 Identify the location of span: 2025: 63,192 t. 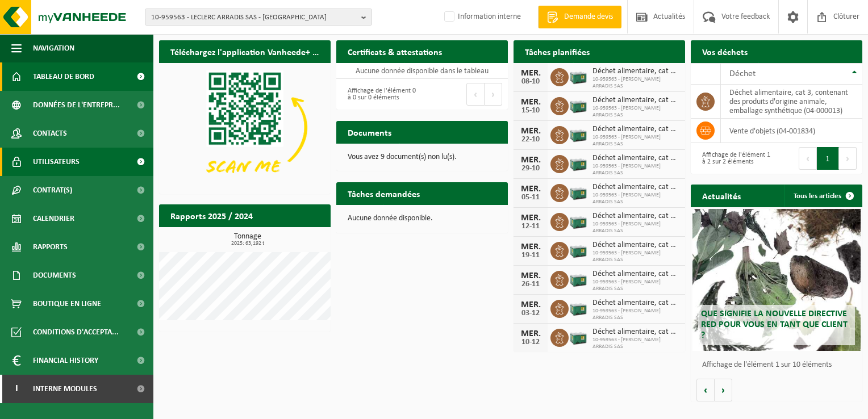
(248, 244).